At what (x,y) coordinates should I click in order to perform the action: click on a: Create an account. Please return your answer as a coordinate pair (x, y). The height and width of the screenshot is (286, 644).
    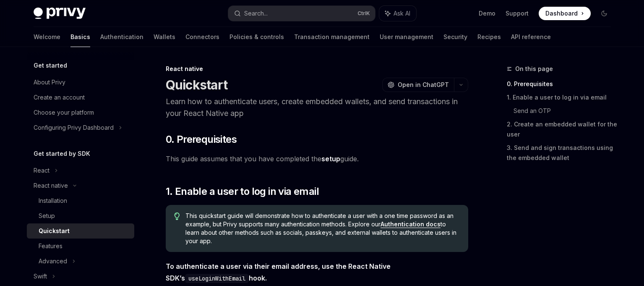
    Looking at the image, I should click on (80, 97).